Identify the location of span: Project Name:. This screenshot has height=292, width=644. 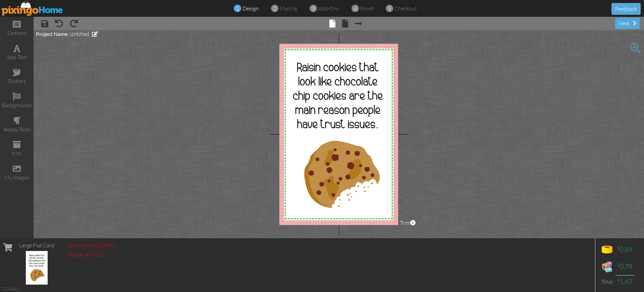
(52, 33).